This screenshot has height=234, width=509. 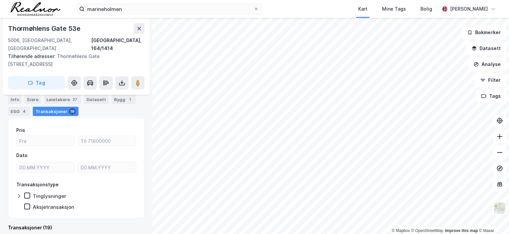 I want to click on div: Transaksjoner (19), so click(x=76, y=228).